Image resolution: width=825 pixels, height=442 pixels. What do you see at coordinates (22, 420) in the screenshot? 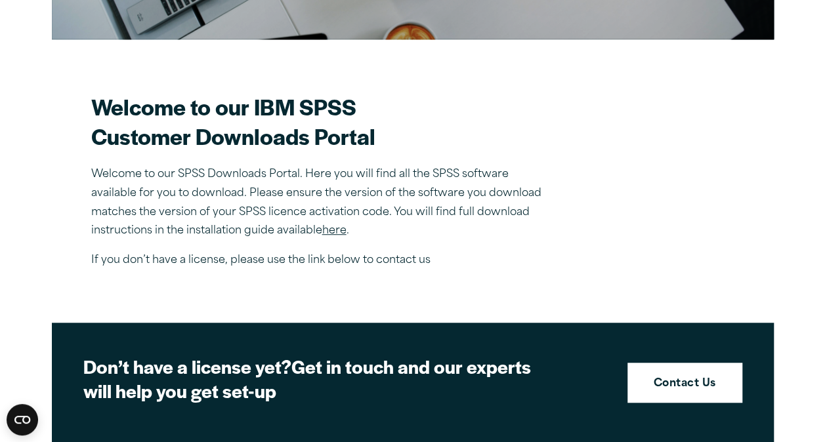
I see `button: Open CMP widget` at bounding box center [22, 420].